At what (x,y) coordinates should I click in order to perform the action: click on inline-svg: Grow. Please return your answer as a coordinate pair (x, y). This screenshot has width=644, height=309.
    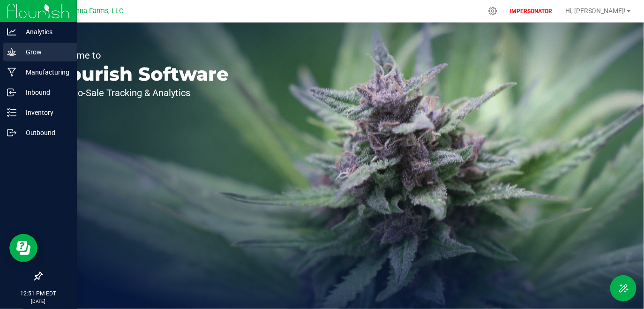
    Looking at the image, I should click on (11, 52).